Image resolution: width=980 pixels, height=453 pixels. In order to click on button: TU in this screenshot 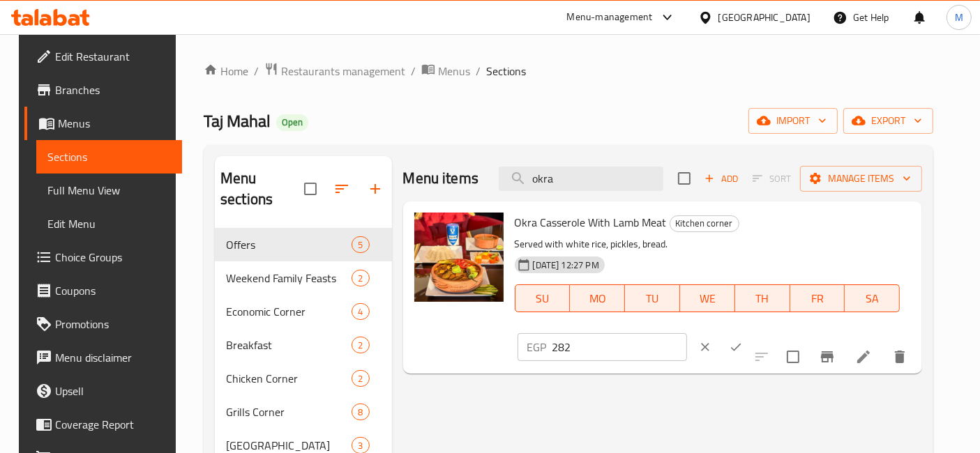, I will do `click(651, 298)`.